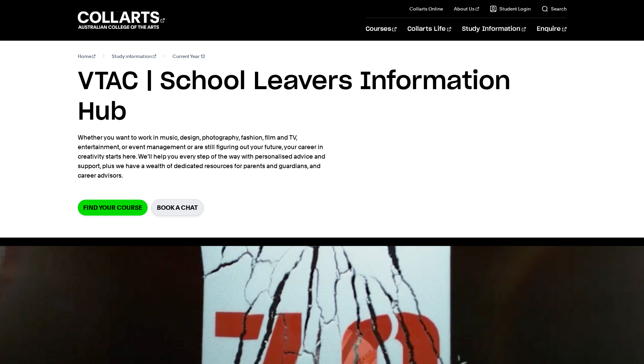  I want to click on span: Current Year 12, so click(189, 56).